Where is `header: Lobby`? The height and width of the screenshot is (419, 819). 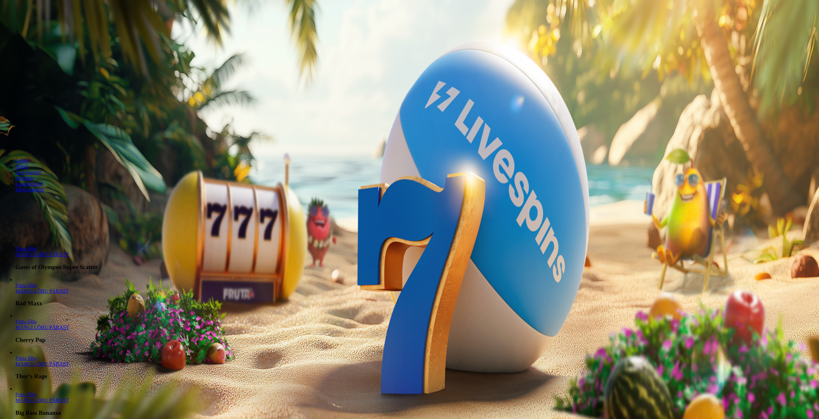 header: Lobby is located at coordinates (410, 175).